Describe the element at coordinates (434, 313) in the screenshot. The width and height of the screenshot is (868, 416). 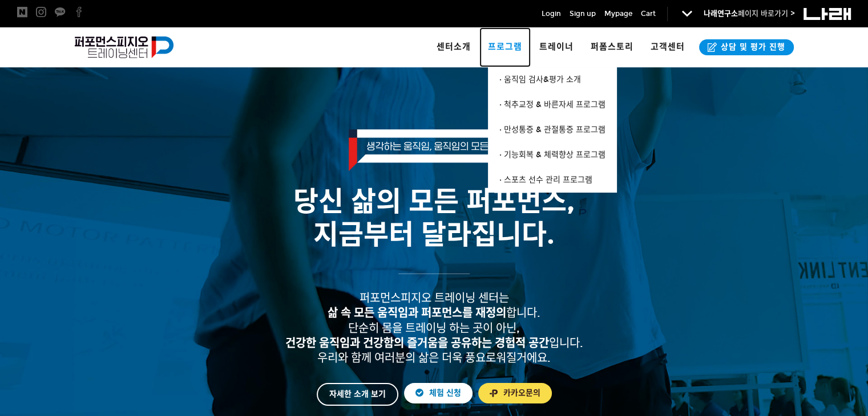
I see `span: 합니다.` at that location.